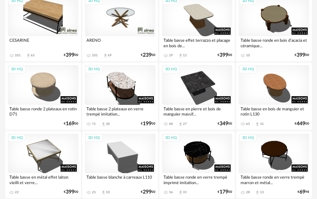  I want to click on div: Table basse ronde en bois d'acacia et céramique..., so click(274, 43).